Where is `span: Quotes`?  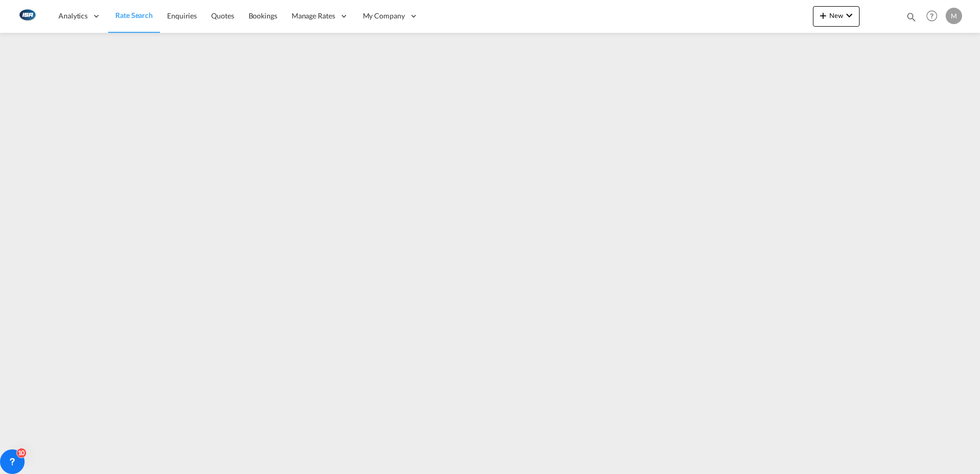
span: Quotes is located at coordinates (223, 16).